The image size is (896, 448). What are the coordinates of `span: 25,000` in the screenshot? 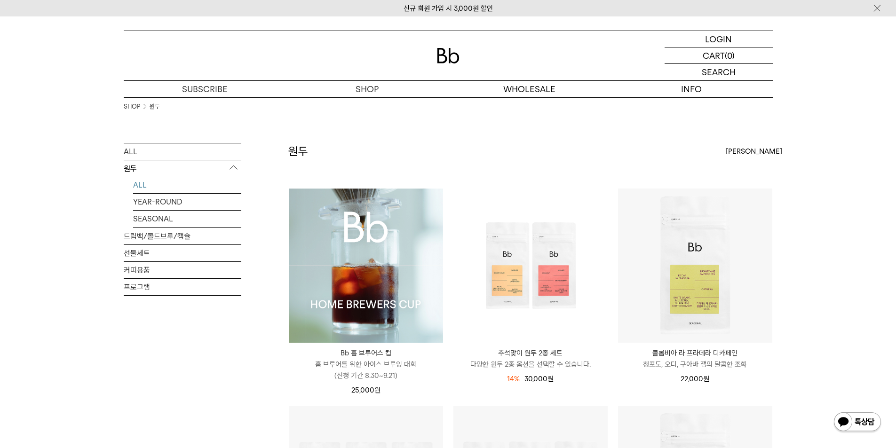 It's located at (366, 390).